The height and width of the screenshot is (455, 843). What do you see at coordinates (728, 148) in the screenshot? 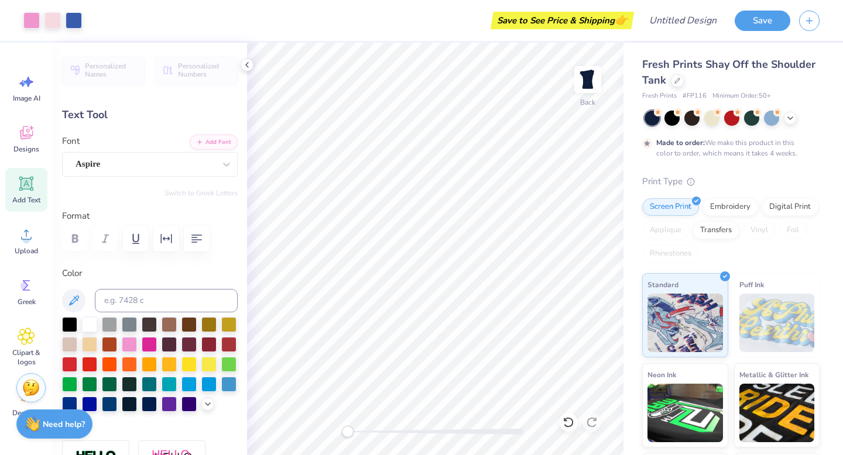
I see `div: We make this product in this color to order, which means it takes 4 weeks.` at bounding box center [728, 148].